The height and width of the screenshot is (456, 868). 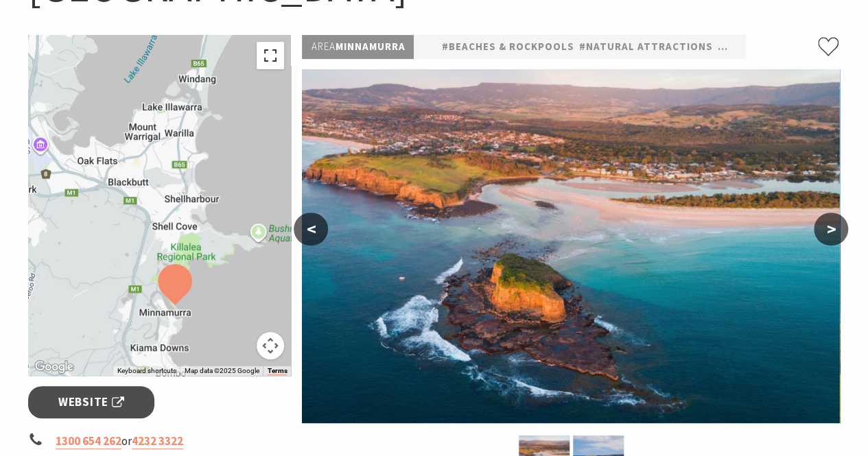 I want to click on a: Terms (opens in new tab), so click(x=276, y=371).